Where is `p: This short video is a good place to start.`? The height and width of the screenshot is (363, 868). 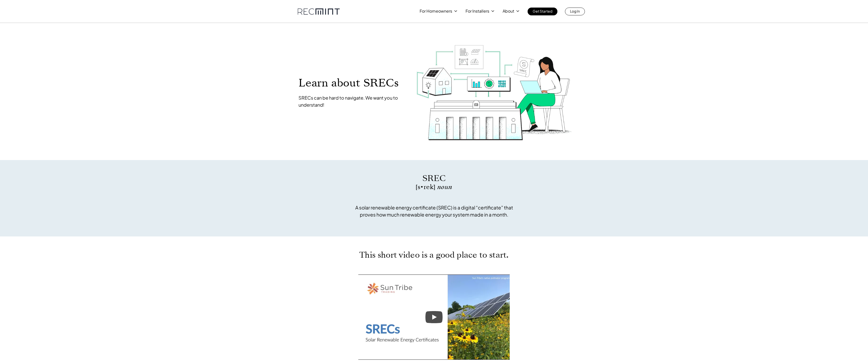
p: This short video is a good place to start. is located at coordinates (434, 255).